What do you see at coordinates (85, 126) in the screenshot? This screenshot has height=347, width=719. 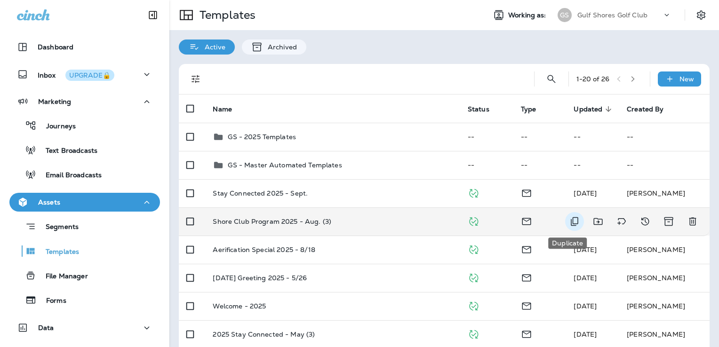 I see `button: Journeys` at bounding box center [85, 126].